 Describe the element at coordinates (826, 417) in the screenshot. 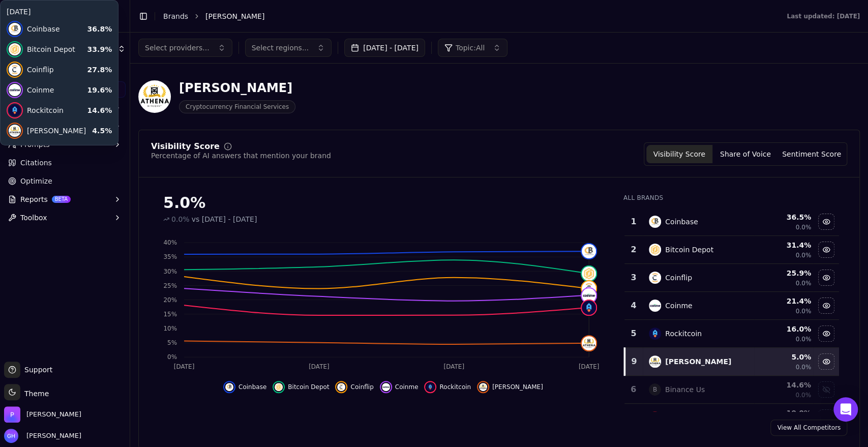

I see `button: Show bitstop data` at that location.